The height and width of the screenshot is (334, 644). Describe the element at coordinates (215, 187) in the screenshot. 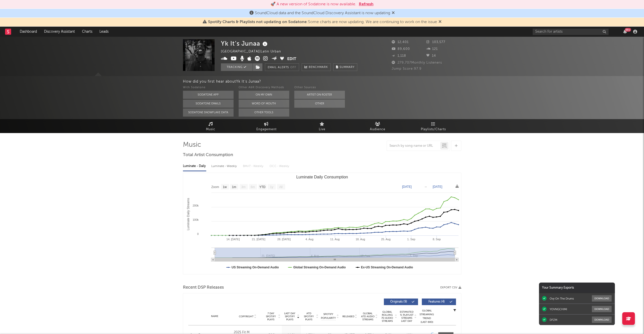

I see `text: Zoom` at that location.